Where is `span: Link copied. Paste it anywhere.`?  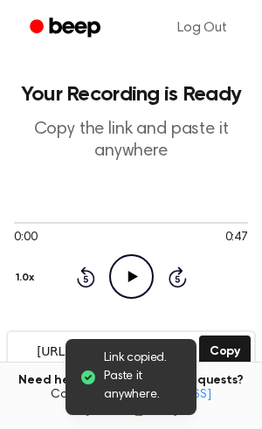 span: Link copied. Paste it anywhere. is located at coordinates (143, 377).